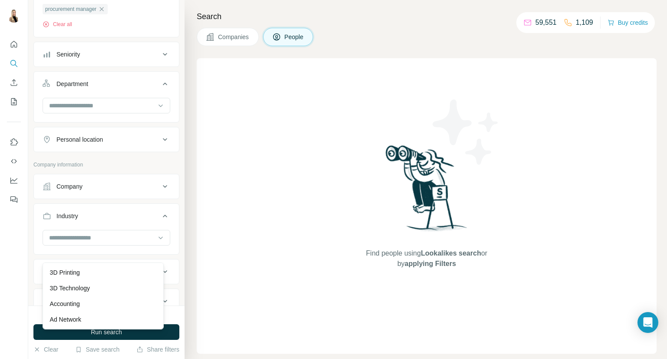 This screenshot has height=359, width=667. I want to click on div: Open Intercom Messenger, so click(648, 322).